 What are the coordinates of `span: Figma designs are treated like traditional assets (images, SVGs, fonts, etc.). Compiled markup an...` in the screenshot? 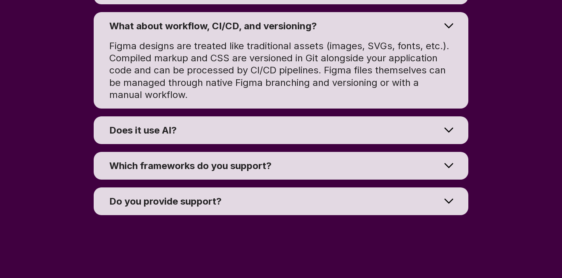 It's located at (281, 70).